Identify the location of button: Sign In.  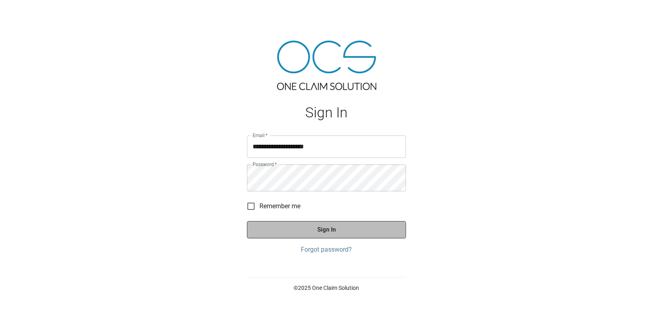
(326, 229).